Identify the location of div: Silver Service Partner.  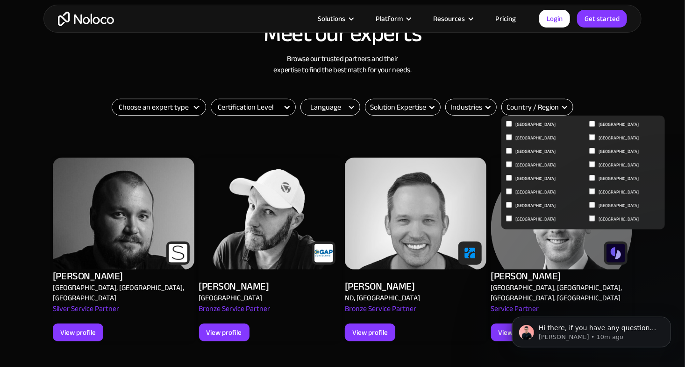
(86, 314).